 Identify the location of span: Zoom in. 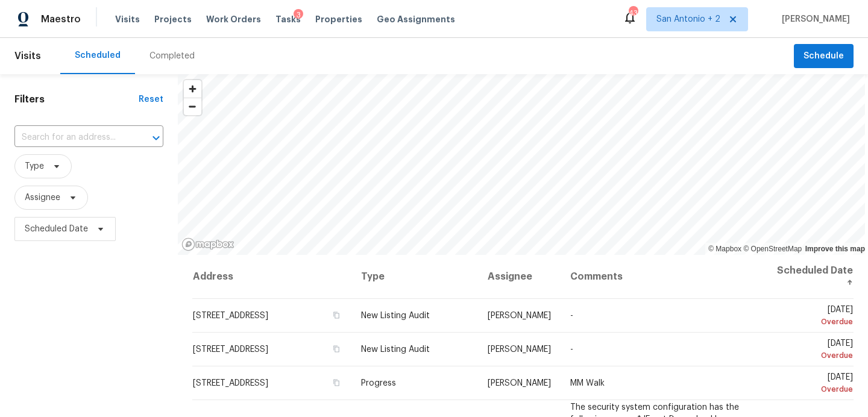
(192, 89).